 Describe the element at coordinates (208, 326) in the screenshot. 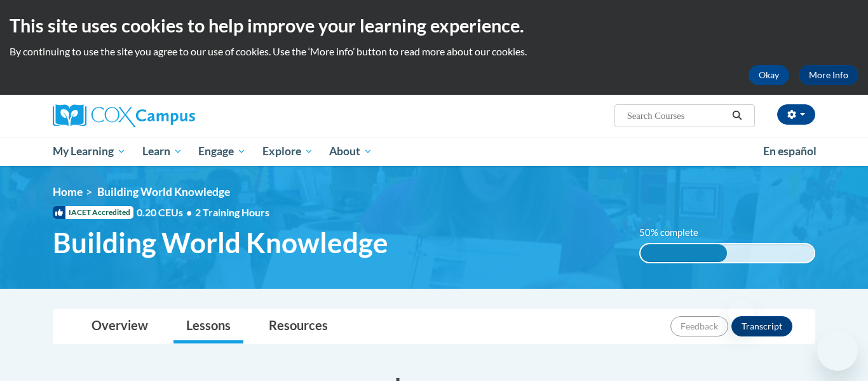

I see `a: Lessons` at that location.